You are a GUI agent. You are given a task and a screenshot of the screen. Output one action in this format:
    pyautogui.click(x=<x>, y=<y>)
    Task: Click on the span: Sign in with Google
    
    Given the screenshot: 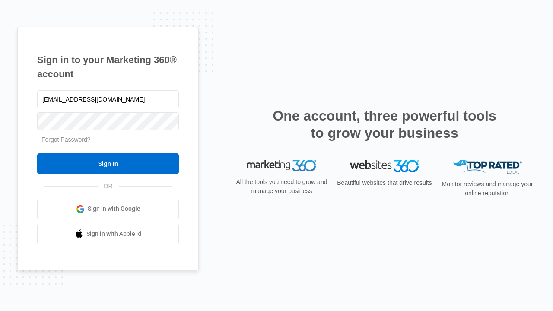 What is the action you would take?
    pyautogui.click(x=114, y=209)
    